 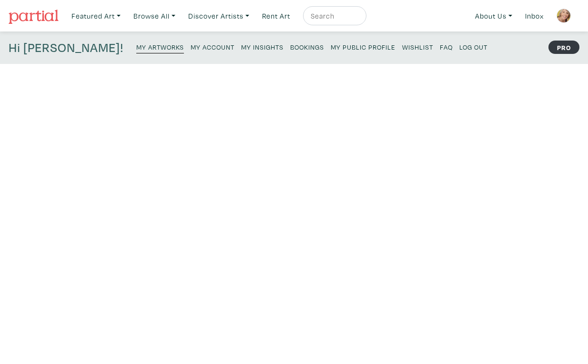 I want to click on small: My Public Profile, so click(x=363, y=47).